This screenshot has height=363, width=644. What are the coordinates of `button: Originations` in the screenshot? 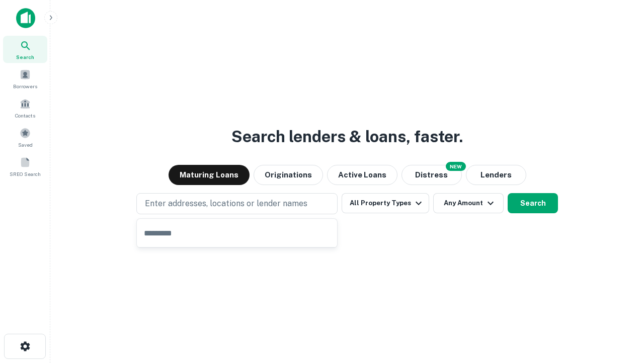 It's located at (288, 175).